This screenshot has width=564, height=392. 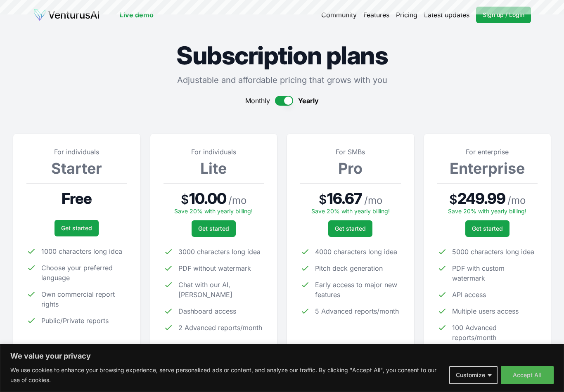 I want to click on span: Dashboard access, so click(x=207, y=311).